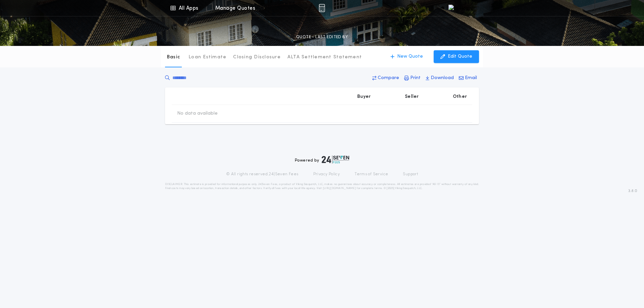 Image resolution: width=644 pixels, height=308 pixels. What do you see at coordinates (327, 174) in the screenshot?
I see `a: Privacy Policy` at bounding box center [327, 174].